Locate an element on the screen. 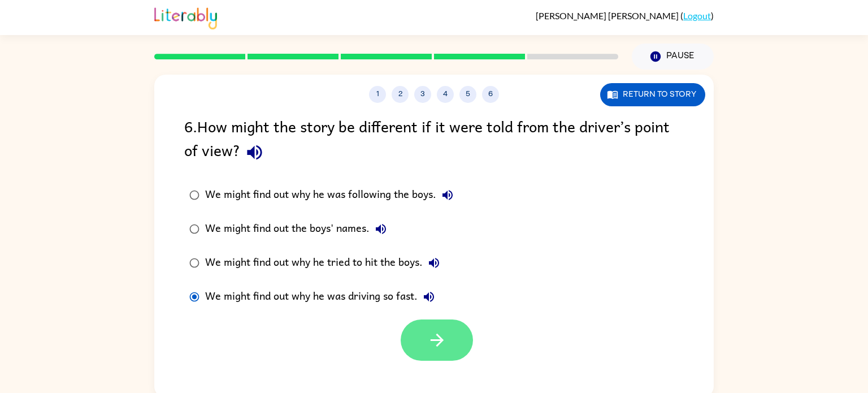  div: We might find out why he was driving so fast. is located at coordinates (323, 297).